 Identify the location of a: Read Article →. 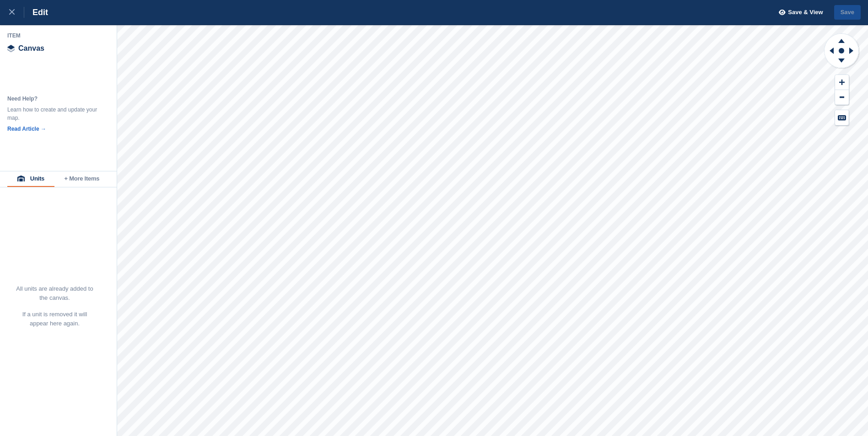
(27, 129).